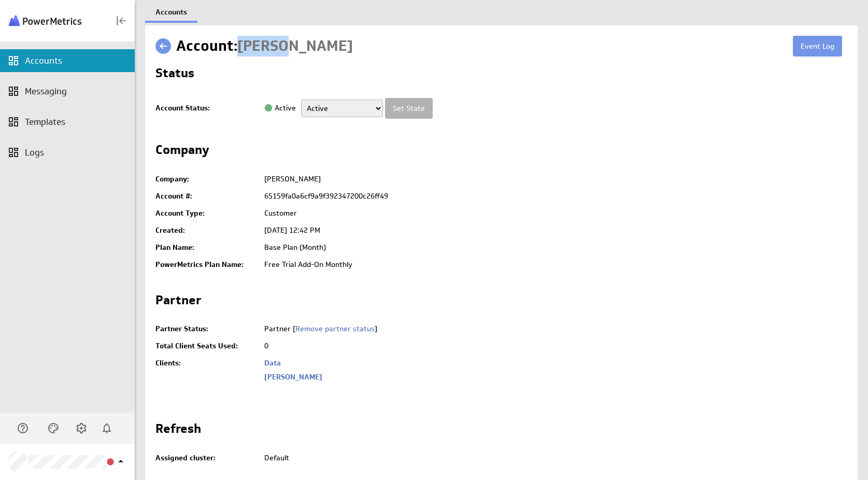 The image size is (868, 480). What do you see at coordinates (207, 346) in the screenshot?
I see `td: Total Client Seats Used:` at bounding box center [207, 346].